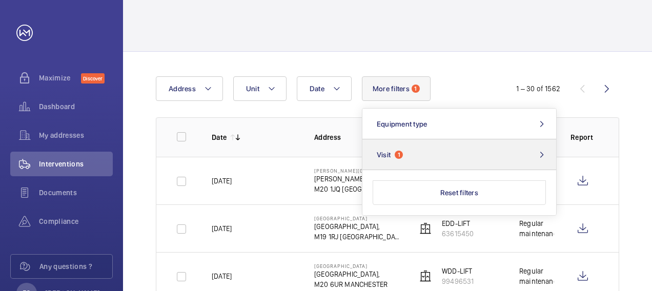  What do you see at coordinates (457, 271) in the screenshot?
I see `p: WDD-LIFT` at bounding box center [457, 271].